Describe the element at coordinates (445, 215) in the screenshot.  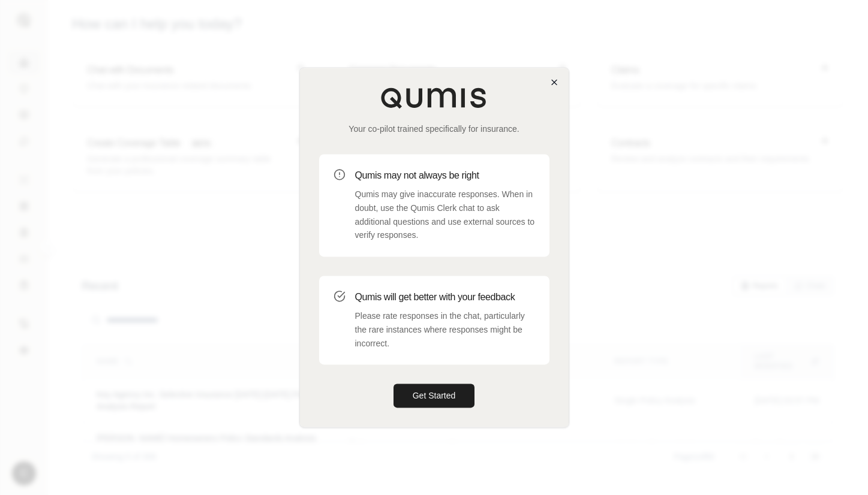
I see `p: Qumis may give inaccurate responses. When in doubt, use the Qumis Clerk chat to ask additional qu...` at that location.